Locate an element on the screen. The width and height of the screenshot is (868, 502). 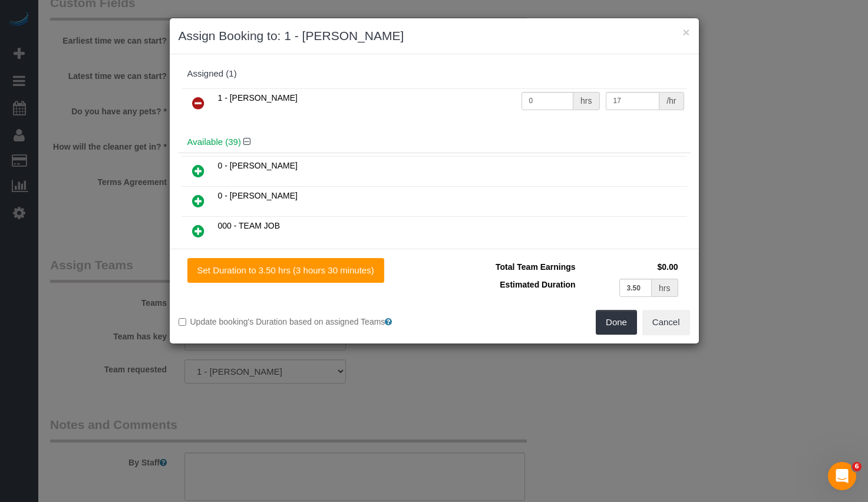
td: $0.00 is located at coordinates (630, 267).